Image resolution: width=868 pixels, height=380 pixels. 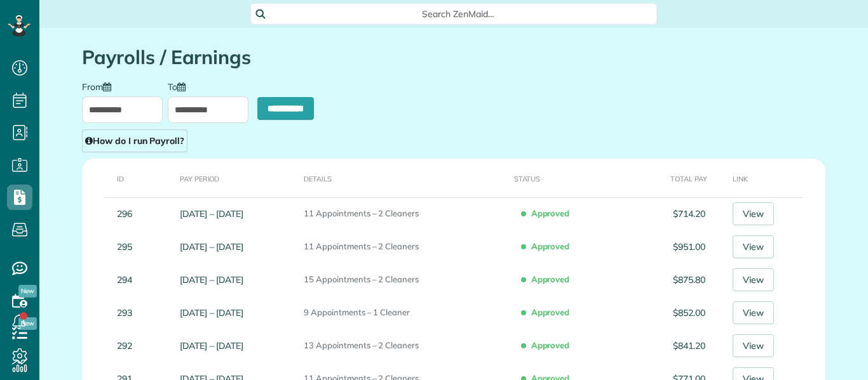 What do you see at coordinates (669, 346) in the screenshot?
I see `td: $841.20` at bounding box center [669, 346].